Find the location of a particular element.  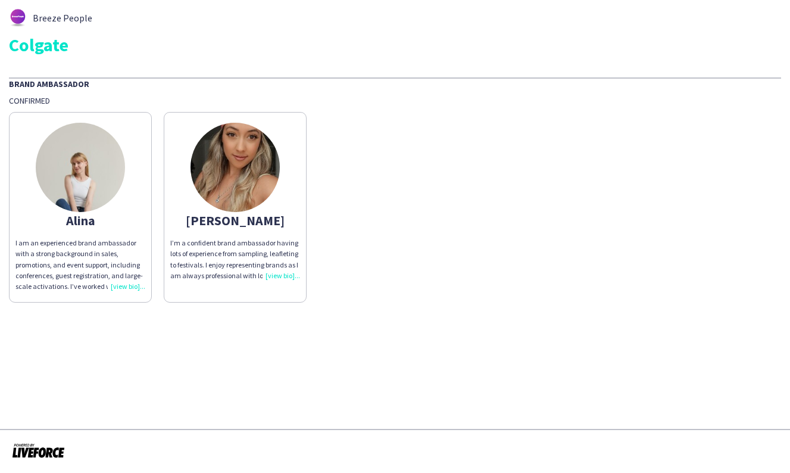

div: Brand Ambassador is located at coordinates (395, 83).